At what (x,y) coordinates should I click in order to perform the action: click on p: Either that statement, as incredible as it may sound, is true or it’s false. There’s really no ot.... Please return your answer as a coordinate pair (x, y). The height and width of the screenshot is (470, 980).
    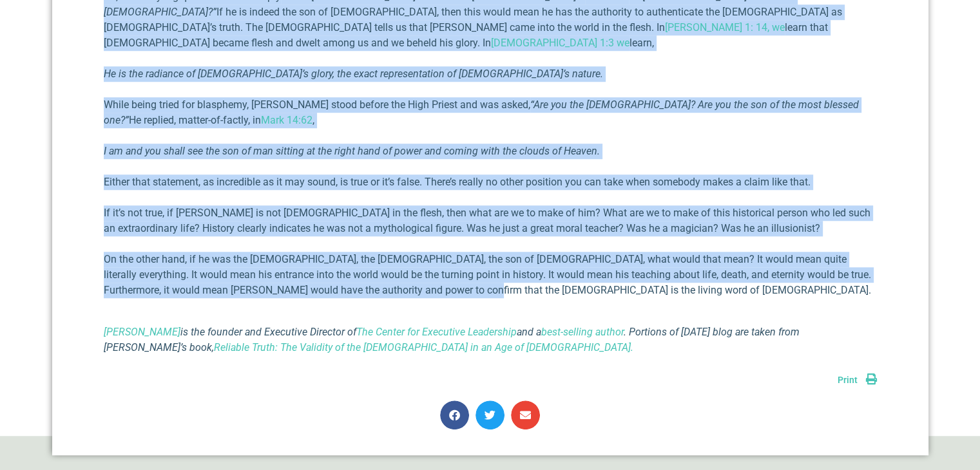
    Looking at the image, I should click on (490, 182).